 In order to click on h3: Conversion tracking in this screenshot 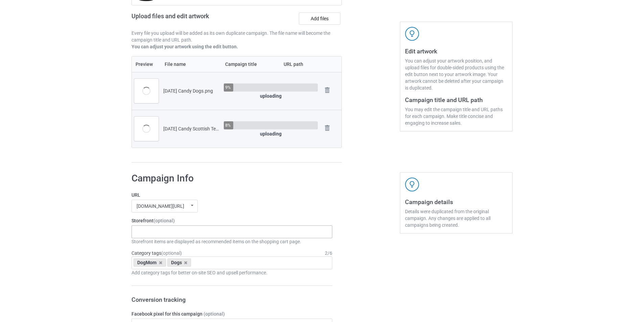, I will do `click(232, 300)`.